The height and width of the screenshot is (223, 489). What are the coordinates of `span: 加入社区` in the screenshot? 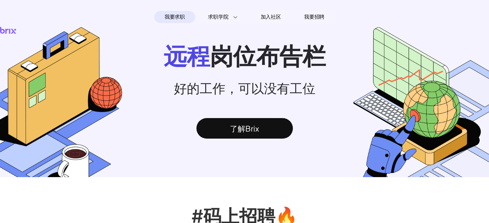 It's located at (271, 17).